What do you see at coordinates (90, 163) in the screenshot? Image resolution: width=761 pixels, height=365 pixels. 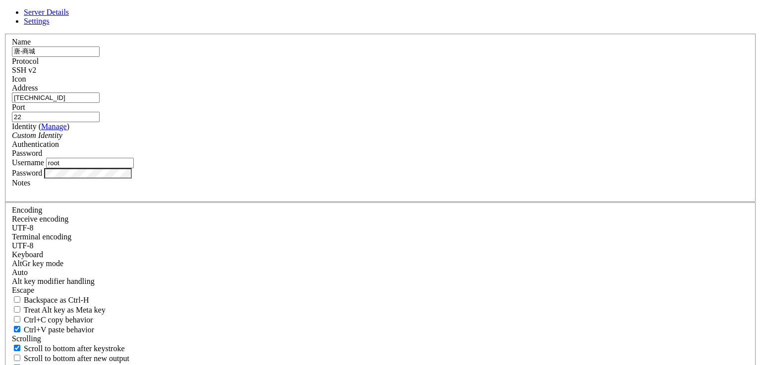 I see `input: Login Username` at bounding box center [90, 163].